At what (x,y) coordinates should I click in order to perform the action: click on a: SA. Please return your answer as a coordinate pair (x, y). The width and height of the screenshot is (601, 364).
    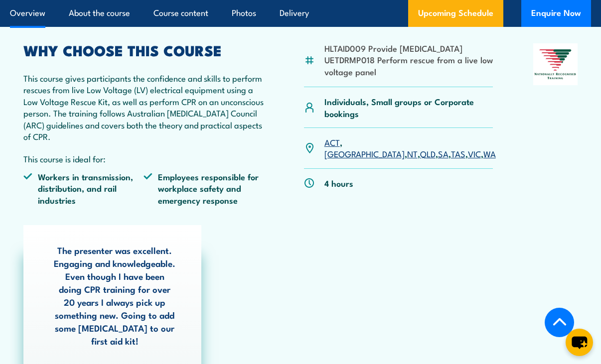
    Looking at the image, I should click on (443, 153).